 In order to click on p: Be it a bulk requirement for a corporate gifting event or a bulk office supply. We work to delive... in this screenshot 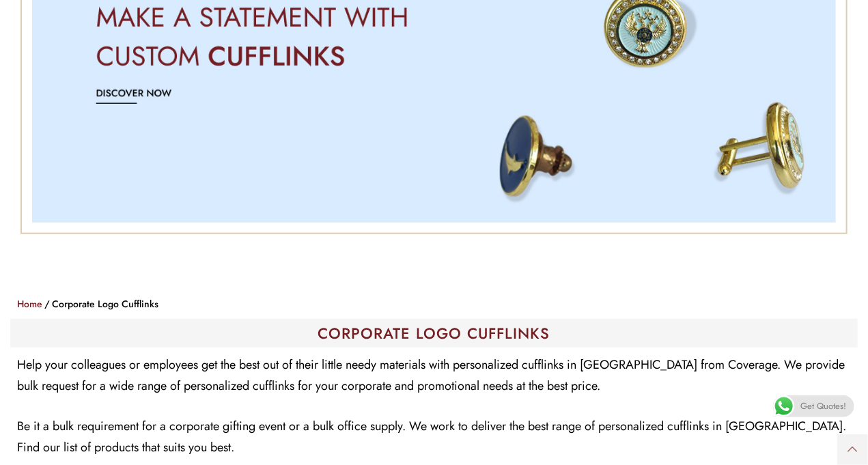, I will do `click(433, 437)`.